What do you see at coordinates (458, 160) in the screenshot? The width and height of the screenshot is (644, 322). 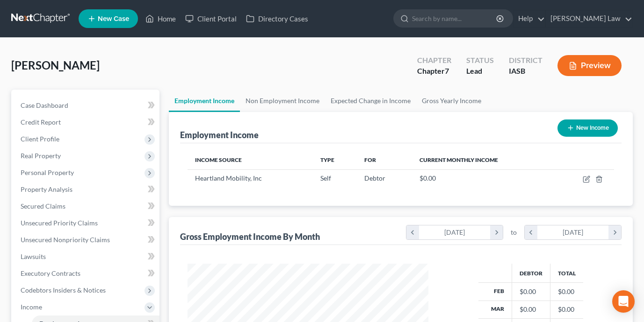 I see `span: Current Monthly Income` at bounding box center [458, 160].